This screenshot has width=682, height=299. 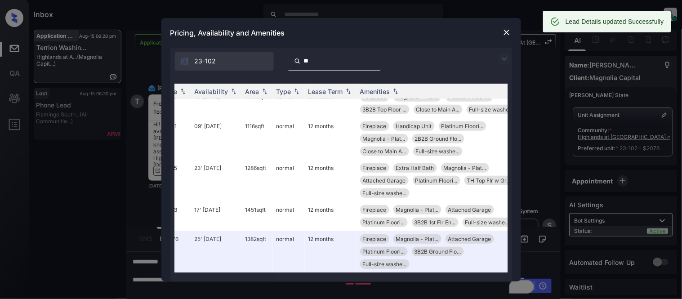 I want to click on td: 1456 sqft, so click(x=257, y=103).